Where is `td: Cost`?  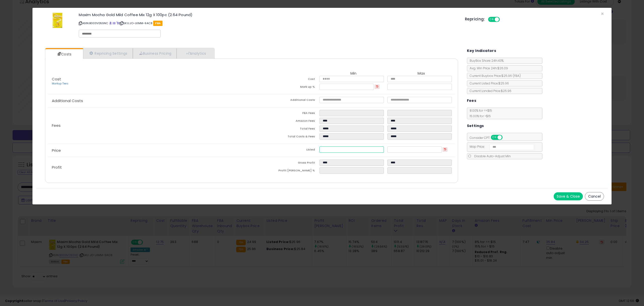 td: Cost is located at coordinates (286, 79).